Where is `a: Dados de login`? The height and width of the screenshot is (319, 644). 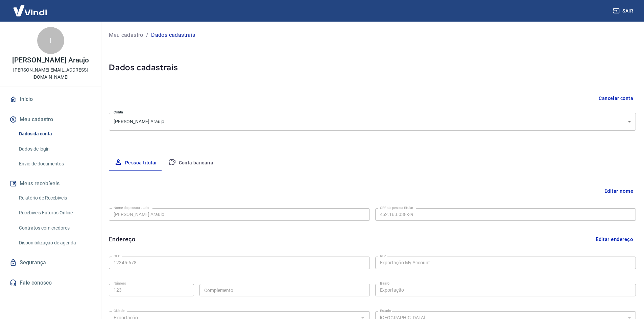
a: Dados de login is located at coordinates (54, 149).